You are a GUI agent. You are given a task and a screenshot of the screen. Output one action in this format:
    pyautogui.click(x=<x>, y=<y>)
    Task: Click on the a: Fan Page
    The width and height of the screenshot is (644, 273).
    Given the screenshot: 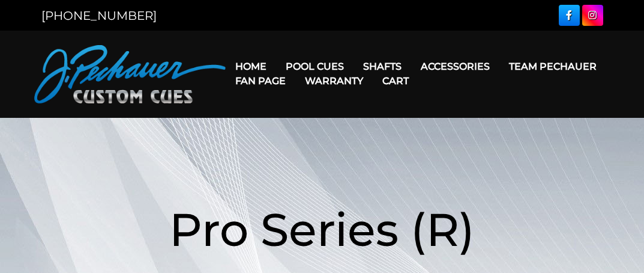 What is the action you would take?
    pyautogui.click(x=260, y=81)
    